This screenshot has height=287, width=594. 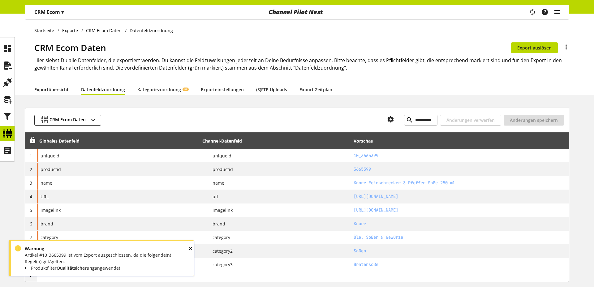 I want to click on a: Qualitätsicherung, so click(x=75, y=268).